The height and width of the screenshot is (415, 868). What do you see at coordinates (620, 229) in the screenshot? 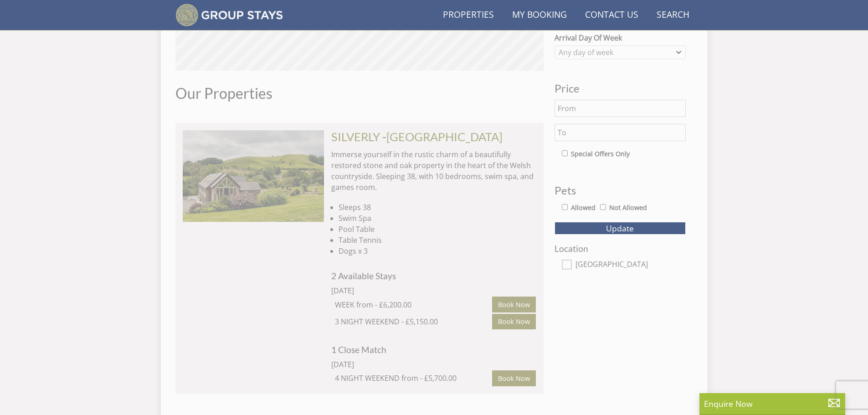
I see `button: Update` at bounding box center [620, 229].